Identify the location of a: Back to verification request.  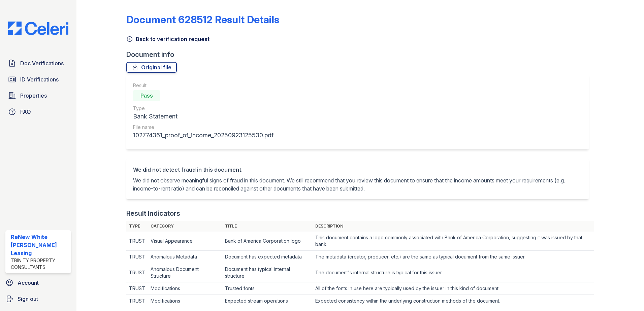
(167, 39).